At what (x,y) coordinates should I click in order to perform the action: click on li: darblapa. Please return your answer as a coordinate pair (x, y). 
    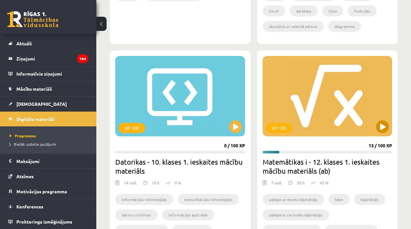
    Looking at the image, I should click on (303, 11).